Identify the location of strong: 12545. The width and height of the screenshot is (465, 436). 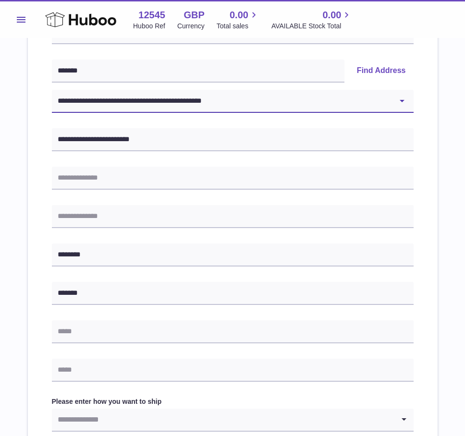
(152, 15).